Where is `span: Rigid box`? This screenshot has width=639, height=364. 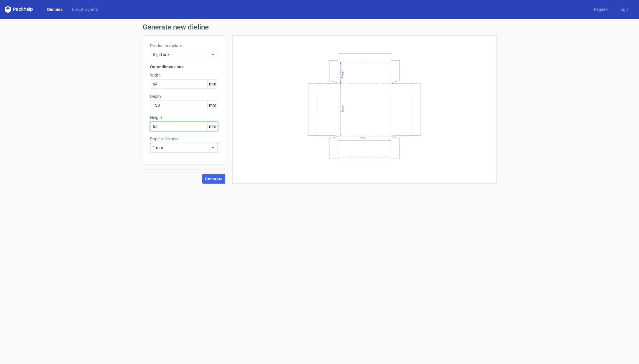
span: Rigid box is located at coordinates (182, 54).